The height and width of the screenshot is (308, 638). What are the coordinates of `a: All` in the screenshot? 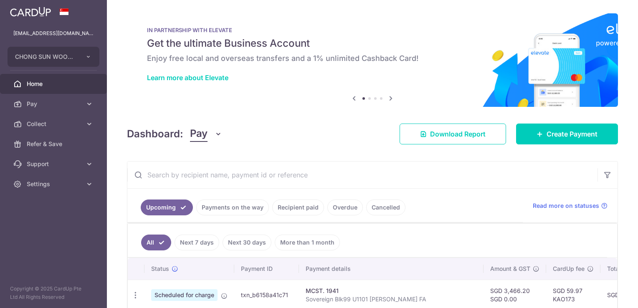 It's located at (156, 243).